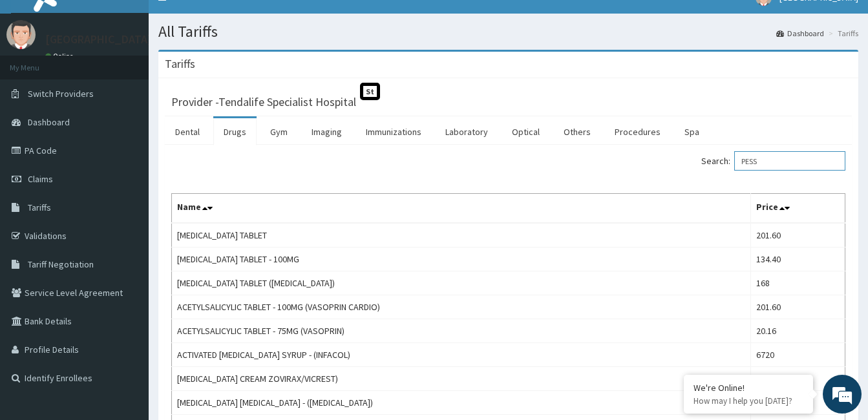 The height and width of the screenshot is (420, 868). Describe the element at coordinates (798, 330) in the screenshot. I see `td: 20.16` at that location.